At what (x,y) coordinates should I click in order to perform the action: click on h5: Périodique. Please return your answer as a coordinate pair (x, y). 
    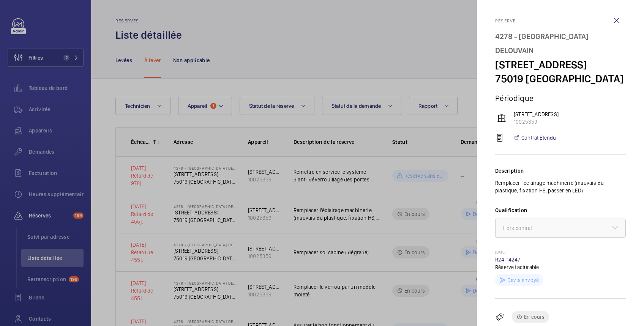
    Looking at the image, I should click on (560, 98).